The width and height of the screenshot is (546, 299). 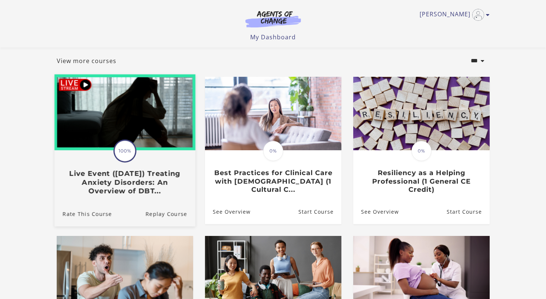 I want to click on a: Best Practices for Clinical Care with Asian Americans (1 Cultural C...: See Overview, so click(x=228, y=212).